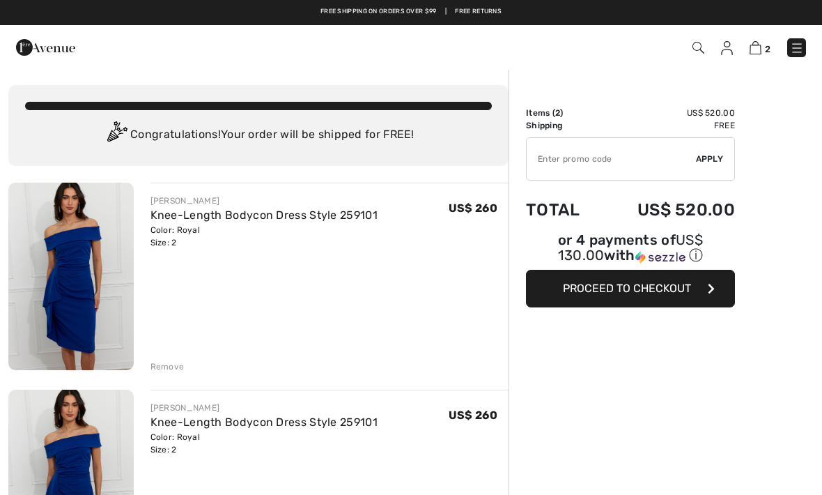  What do you see at coordinates (755, 47) in the screenshot?
I see `img: Shopping Bag` at bounding box center [755, 47].